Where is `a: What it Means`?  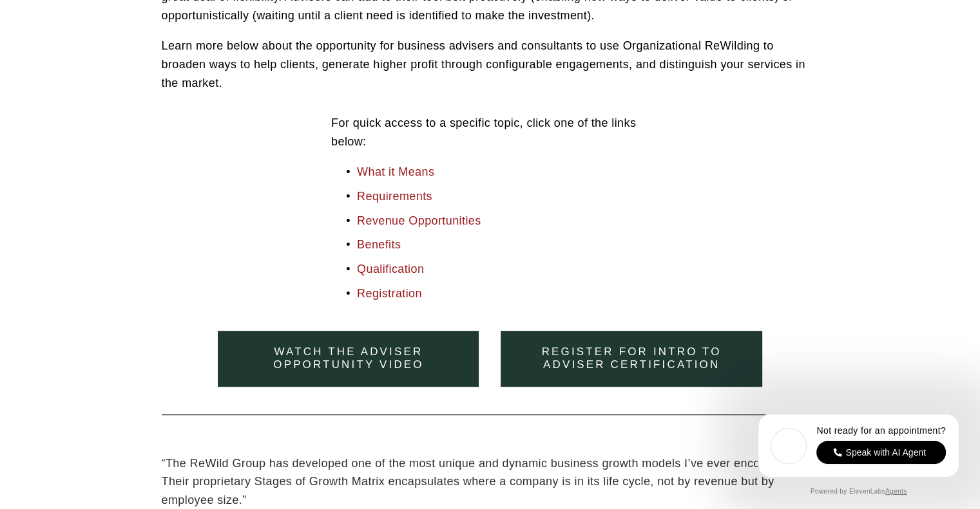 a: What it Means is located at coordinates (396, 172).